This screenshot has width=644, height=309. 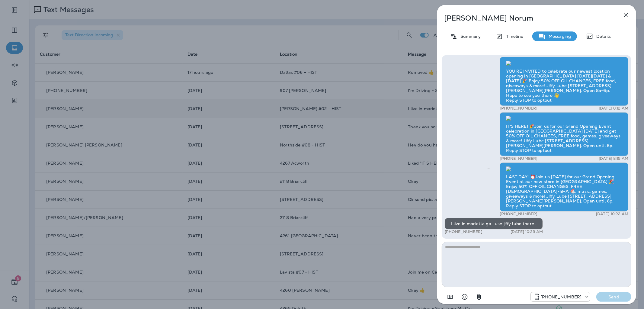 What do you see at coordinates (464, 296) in the screenshot?
I see `button: Select an emoji` at bounding box center [464, 296].